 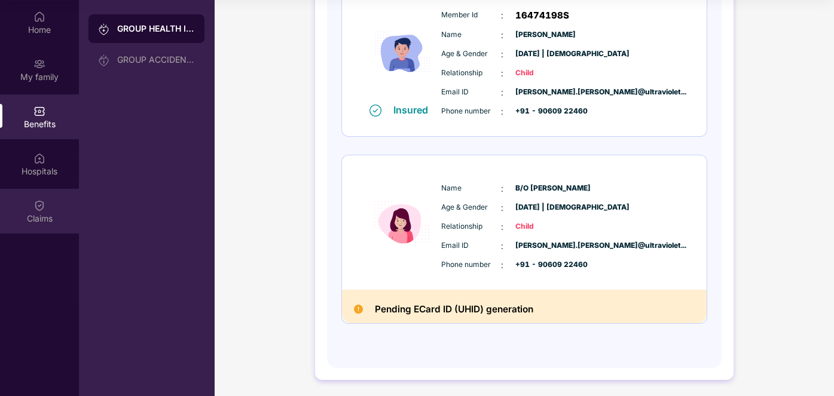 What do you see at coordinates (156, 29) in the screenshot?
I see `div: GROUP HEALTH INSURANCE` at bounding box center [156, 29].